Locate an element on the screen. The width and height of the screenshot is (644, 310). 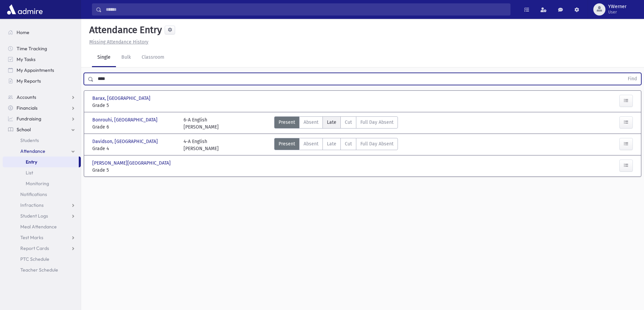
a: Missing Attendance History is located at coordinates (117, 42).